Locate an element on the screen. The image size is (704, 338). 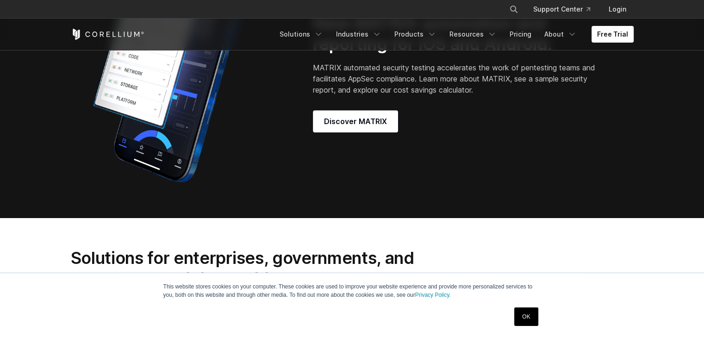
a: Pricing is located at coordinates (520, 34).